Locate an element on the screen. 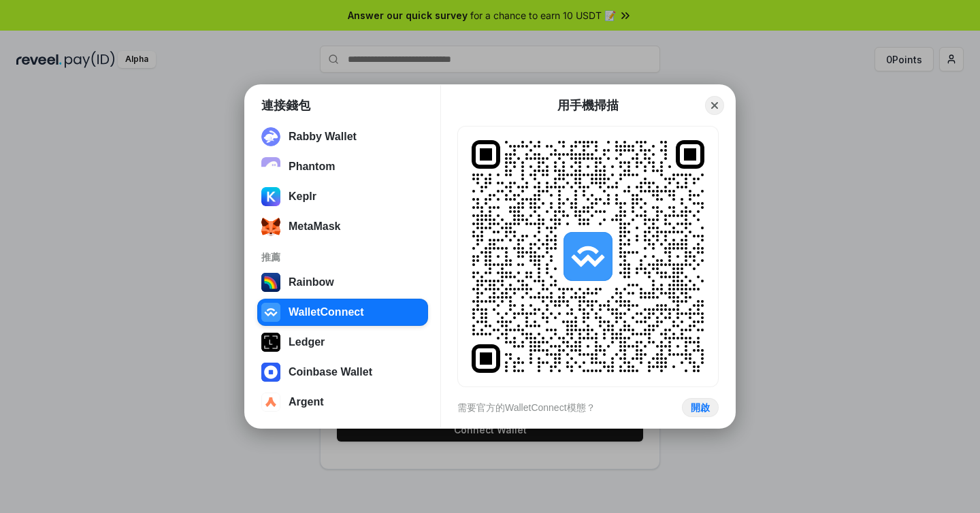  img: epq2vO3P5aLWl15yRS7Q49p1fHTx2Sgh99jU3kfXv7cnPATIVQHAx5oQs66JWv3SWEjHOsb3kKgmE5WNBxBId7C8gm8wEgOvz... is located at coordinates (271, 167).